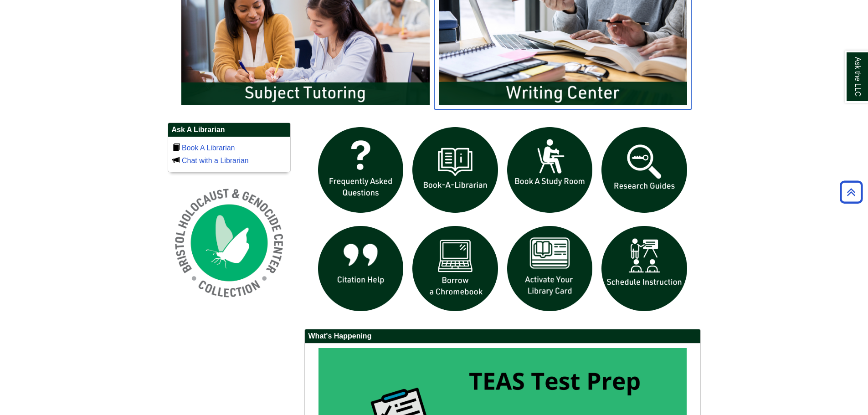 Image resolution: width=868 pixels, height=415 pixels. What do you see at coordinates (455, 170) in the screenshot?
I see `img: Book a Librarian icon links to book a librarian web page` at bounding box center [455, 170].